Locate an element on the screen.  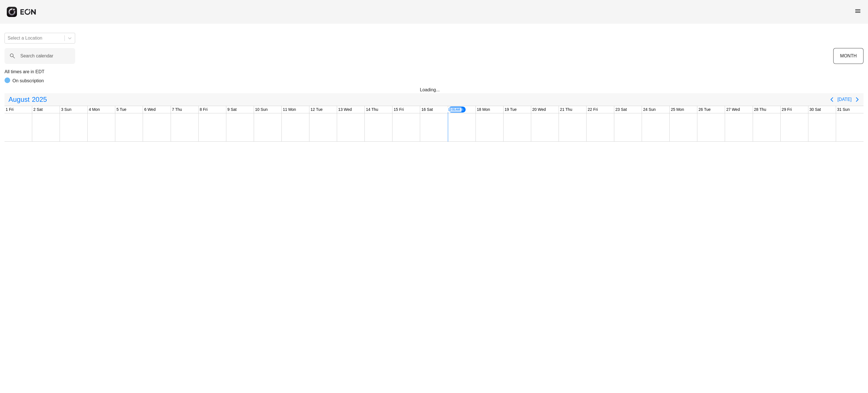
div: 13 Wed is located at coordinates (345, 109).